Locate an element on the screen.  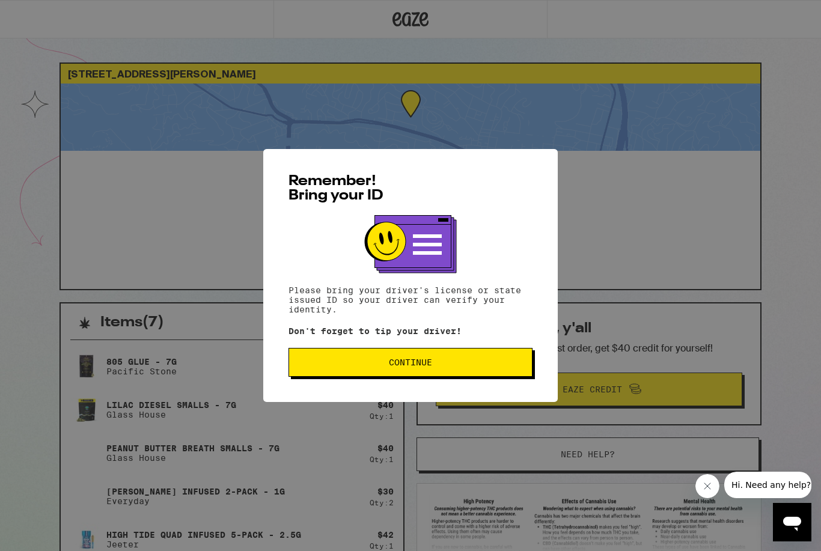
span: Hi. Need any help? is located at coordinates (47, 13).